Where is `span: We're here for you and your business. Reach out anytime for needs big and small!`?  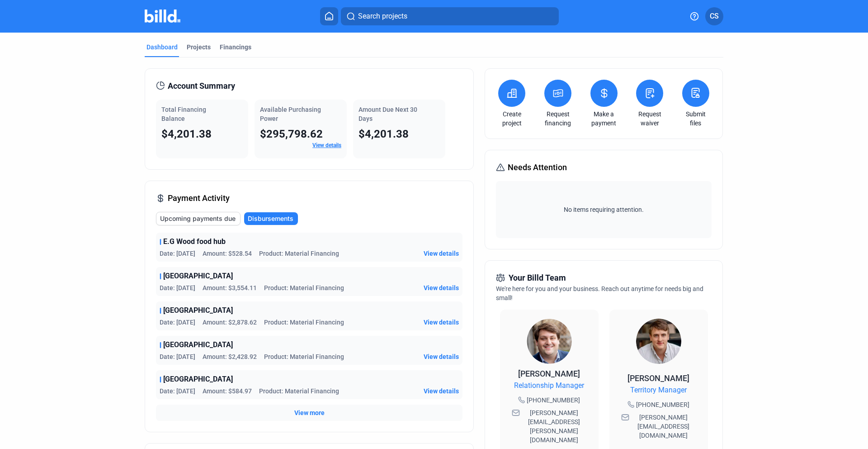
span: We're here for you and your business. Reach out anytime for needs big and small! is located at coordinates (599, 293).